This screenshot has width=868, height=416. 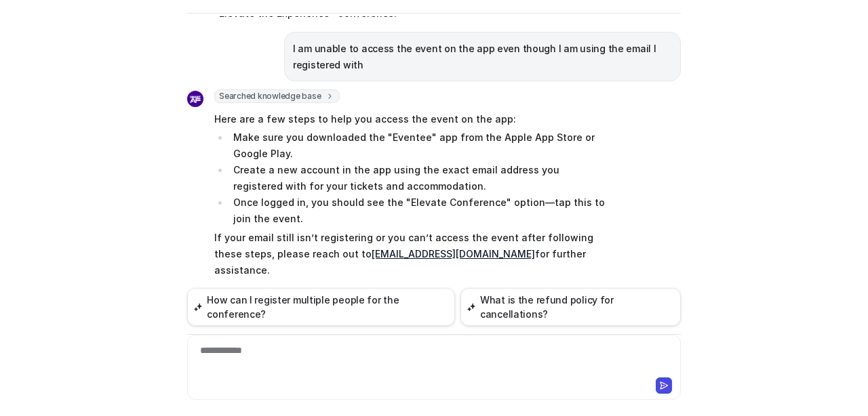 I want to click on p: If your email still isn’t registering or you can’t access the event after following these steps, ..., so click(x=413, y=254).